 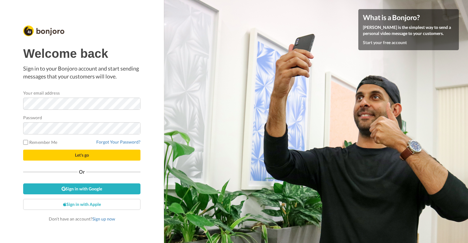 What do you see at coordinates (82, 205) in the screenshot?
I see `a: Sign in with Apple` at bounding box center [82, 205].